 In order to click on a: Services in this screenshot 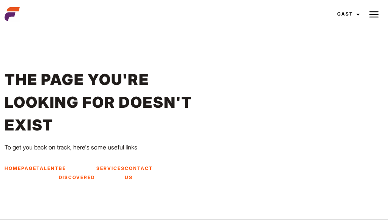, I will do `click(110, 168)`.